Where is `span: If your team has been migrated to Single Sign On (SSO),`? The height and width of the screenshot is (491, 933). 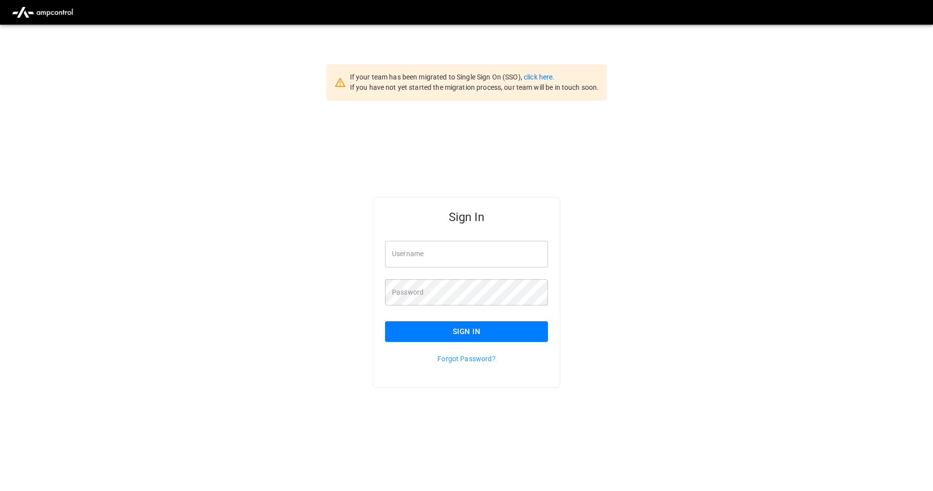 span: If your team has been migrated to Single Sign On (SSO), is located at coordinates (437, 77).